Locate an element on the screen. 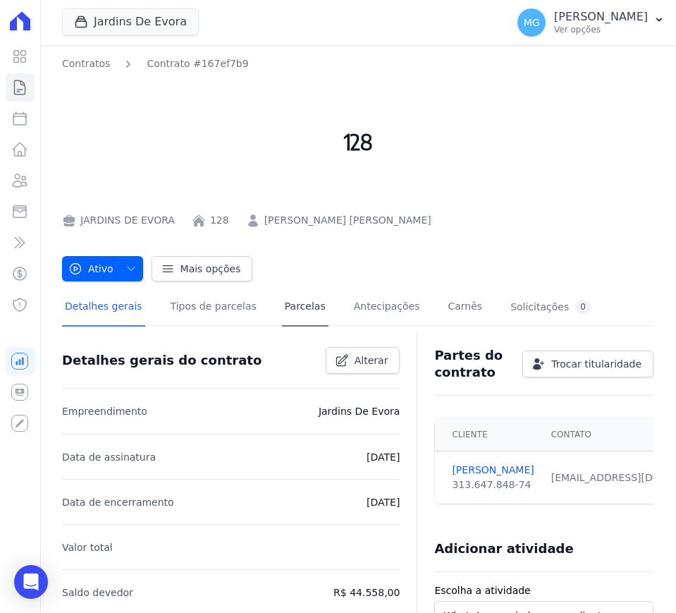 This screenshot has height=613, width=676. a: Contrato #167ef7b9 is located at coordinates (197, 63).